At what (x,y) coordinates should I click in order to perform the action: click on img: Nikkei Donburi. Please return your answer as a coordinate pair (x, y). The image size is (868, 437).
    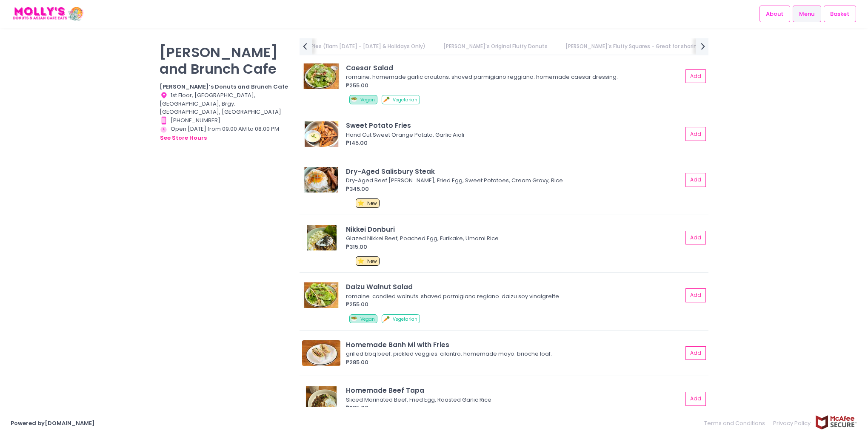
    Looking at the image, I should click on (322, 238).